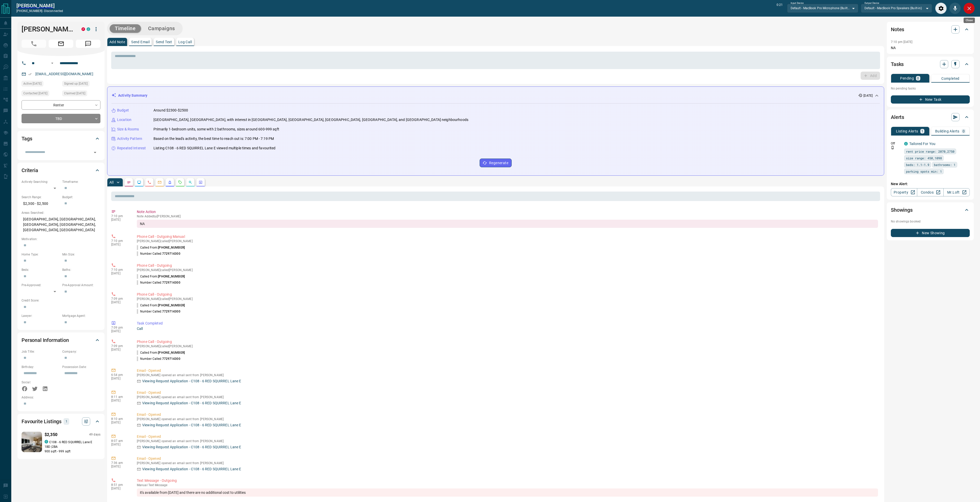  I want to click on p: Beds:, so click(40, 270).